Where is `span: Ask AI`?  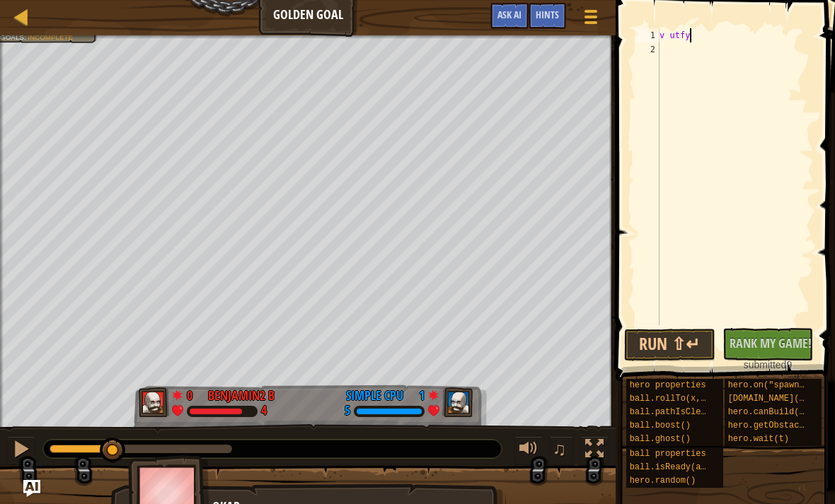
span: Ask AI is located at coordinates (509, 14).